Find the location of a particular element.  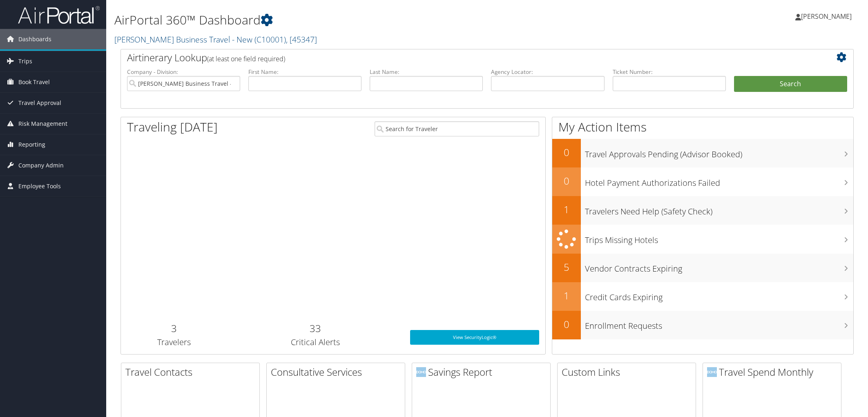

h2: Savings Report is located at coordinates (483, 372).